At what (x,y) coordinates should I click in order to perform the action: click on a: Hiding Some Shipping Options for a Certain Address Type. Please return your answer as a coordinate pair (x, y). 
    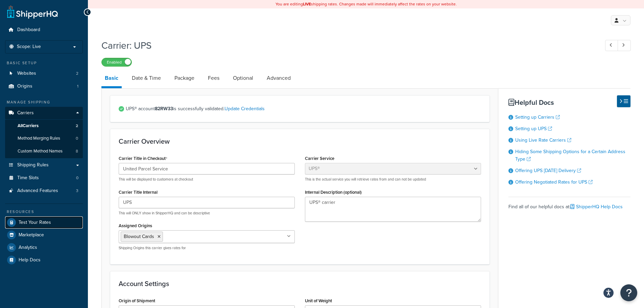
    Looking at the image, I should click on (570, 155).